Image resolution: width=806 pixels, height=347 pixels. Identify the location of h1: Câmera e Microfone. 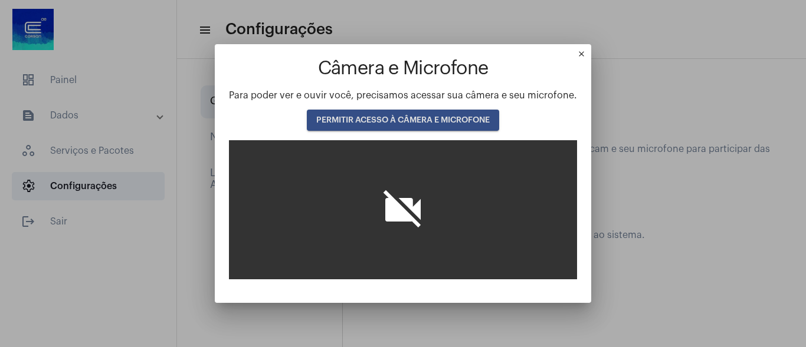
(403, 68).